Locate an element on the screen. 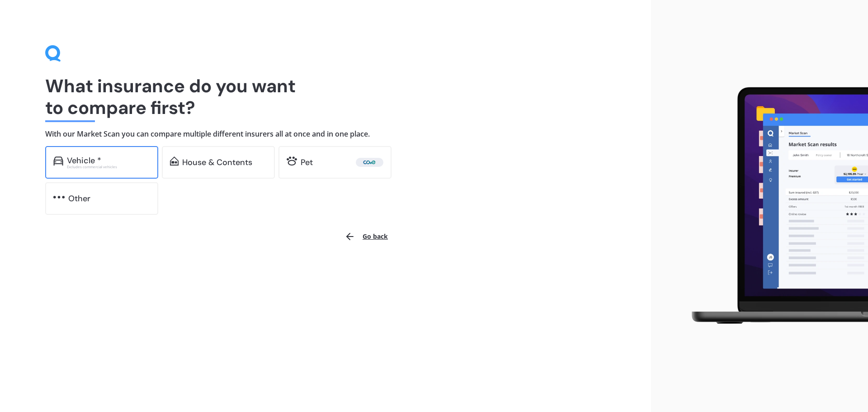  div: Vehicle * is located at coordinates (84, 161).